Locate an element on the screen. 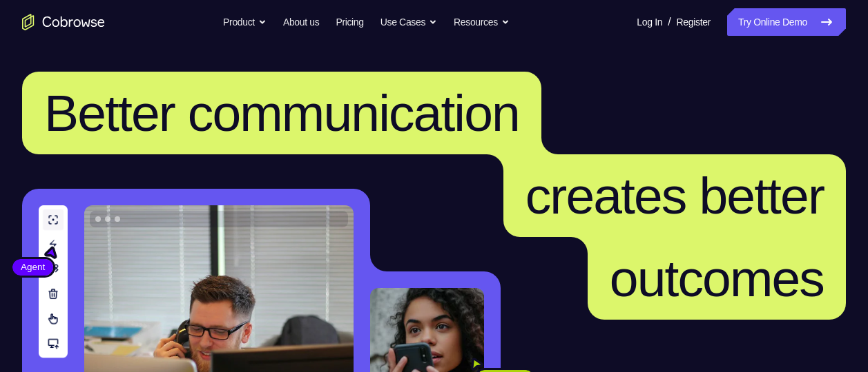  button: Use Cases is located at coordinates (409, 22).